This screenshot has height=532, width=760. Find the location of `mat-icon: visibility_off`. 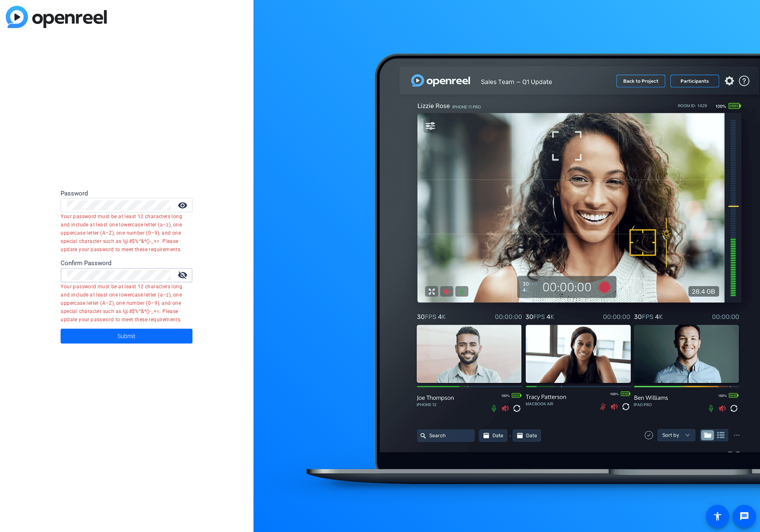

mat-icon: visibility_off is located at coordinates (183, 275).